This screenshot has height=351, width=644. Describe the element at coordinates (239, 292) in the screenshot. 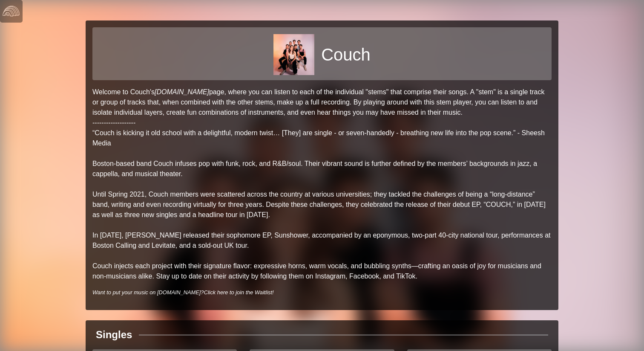

I see `a: Click here to join the Waitlist!` at that location.